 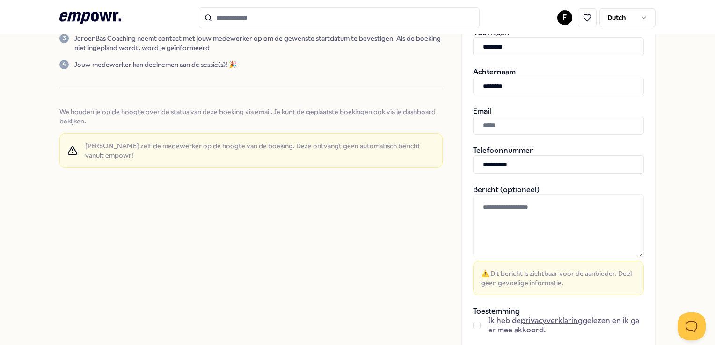 I want to click on div: Telefoonnummer, so click(x=558, y=160).